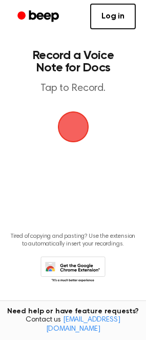 Image resolution: width=146 pixels, height=340 pixels. I want to click on p: Tired of copying and pasting? Use the extension to automatically insert your recordings., so click(73, 240).